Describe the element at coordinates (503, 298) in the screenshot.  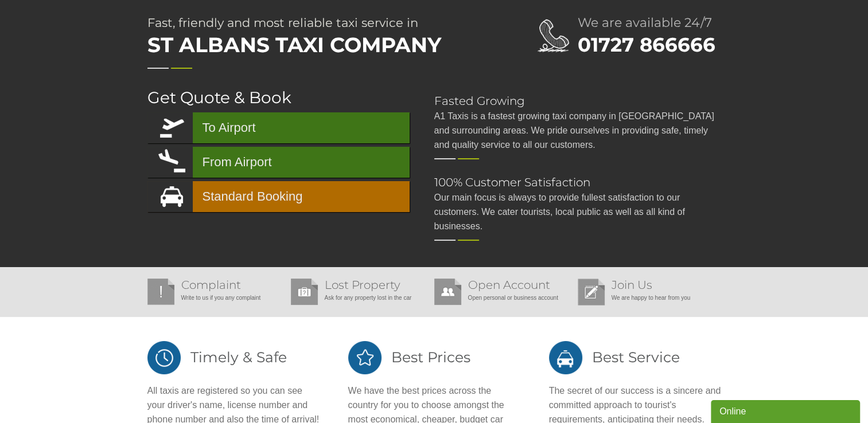
I see `p: Open personal or business account` at that location.